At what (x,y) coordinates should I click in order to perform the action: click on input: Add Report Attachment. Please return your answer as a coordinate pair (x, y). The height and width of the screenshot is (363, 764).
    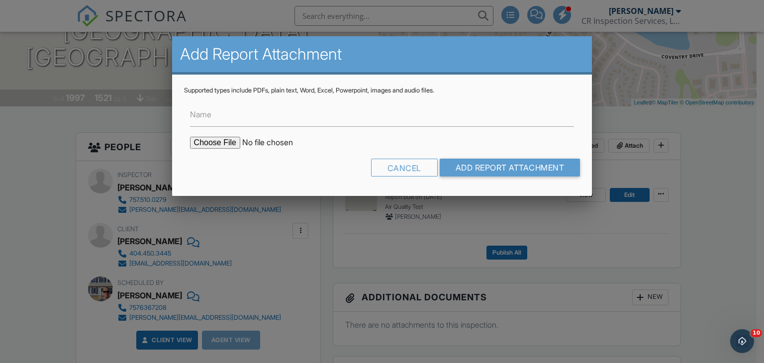
    Looking at the image, I should click on (510, 168).